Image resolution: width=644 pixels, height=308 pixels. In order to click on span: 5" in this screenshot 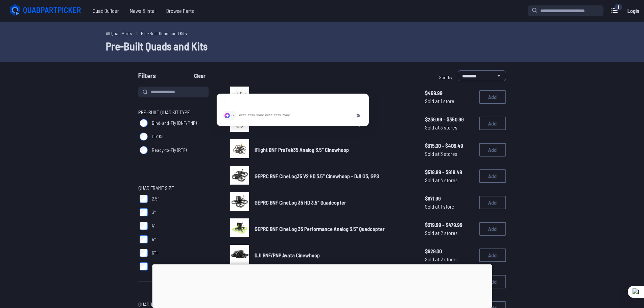, I will do `click(154, 239)`.